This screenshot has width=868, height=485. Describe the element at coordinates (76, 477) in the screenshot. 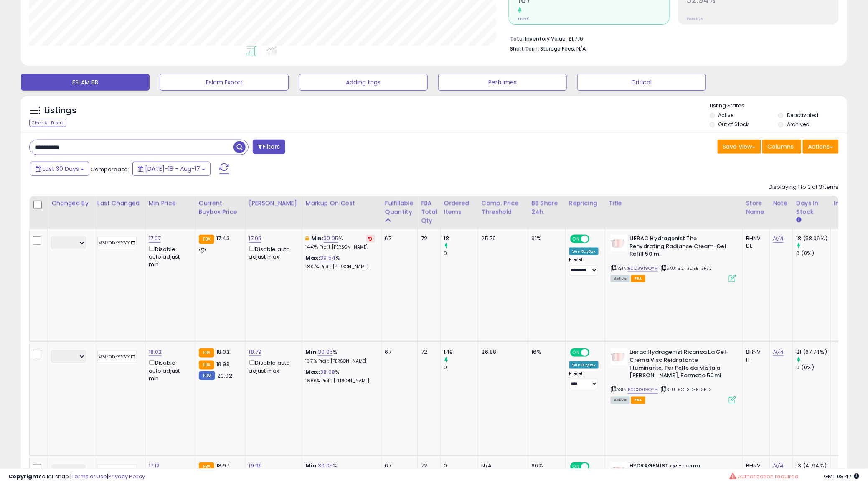

I see `div: seller snap | |` at that location.